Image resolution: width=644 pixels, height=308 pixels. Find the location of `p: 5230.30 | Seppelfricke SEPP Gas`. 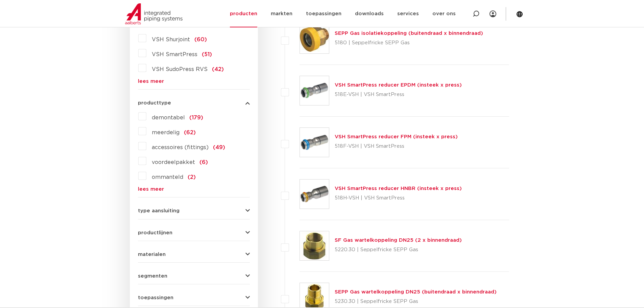

p: 5230.30 | Seppelfricke SEPP Gas is located at coordinates (415, 302).